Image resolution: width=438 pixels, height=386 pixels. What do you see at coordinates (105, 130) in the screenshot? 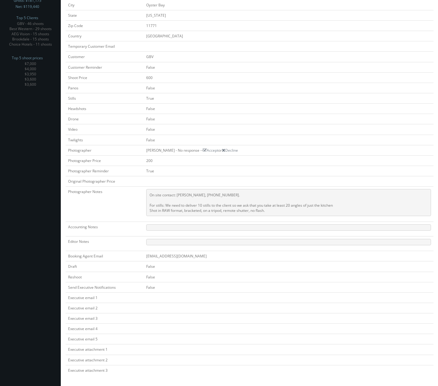
I see `td: Video` at bounding box center [105, 130].